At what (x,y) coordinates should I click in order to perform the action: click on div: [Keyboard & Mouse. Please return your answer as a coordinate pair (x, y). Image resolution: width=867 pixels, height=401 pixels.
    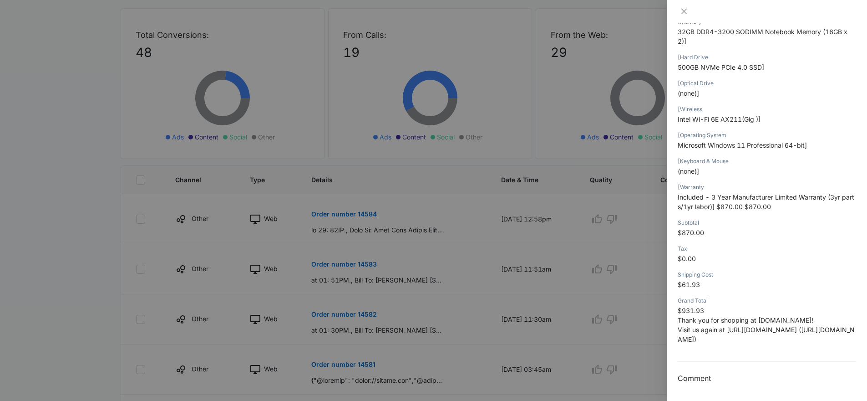
    Looking at the image, I should click on (767, 161).